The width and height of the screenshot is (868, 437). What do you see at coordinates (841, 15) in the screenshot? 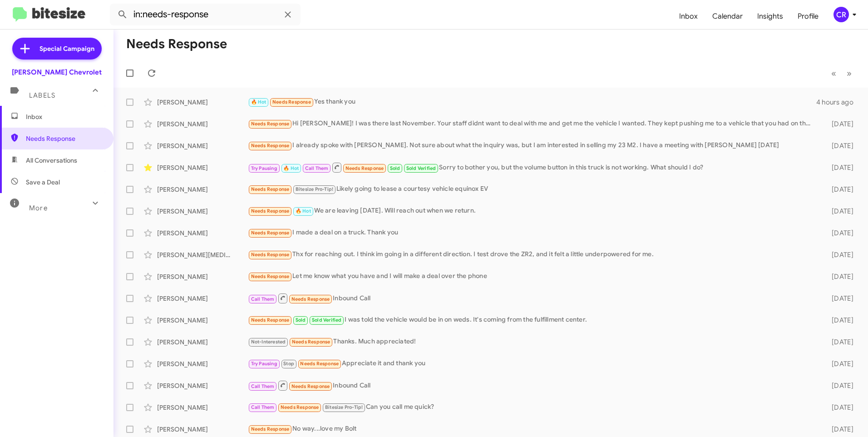
I see `div: CR` at bounding box center [841, 15].